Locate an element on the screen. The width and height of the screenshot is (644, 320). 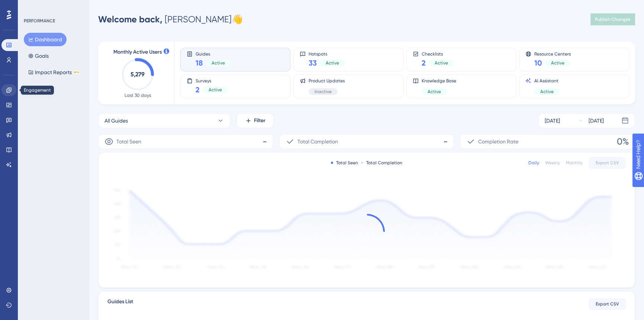
span: Hotspots is located at coordinates (327, 54).